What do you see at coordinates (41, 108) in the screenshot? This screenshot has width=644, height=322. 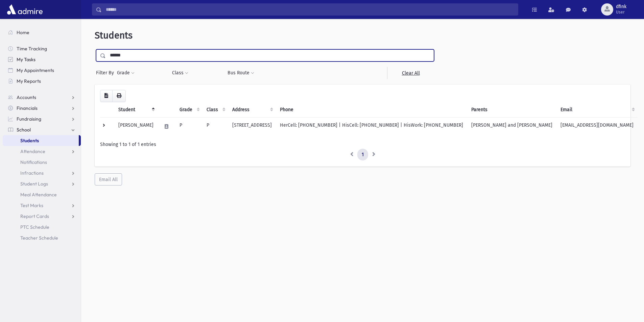 I see `a: Financials` at bounding box center [41, 108].